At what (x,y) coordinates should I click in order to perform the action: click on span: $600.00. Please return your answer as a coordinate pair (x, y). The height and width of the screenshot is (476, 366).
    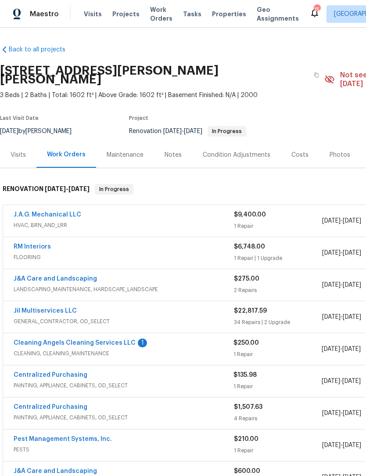
    Looking at the image, I should click on (247, 471).